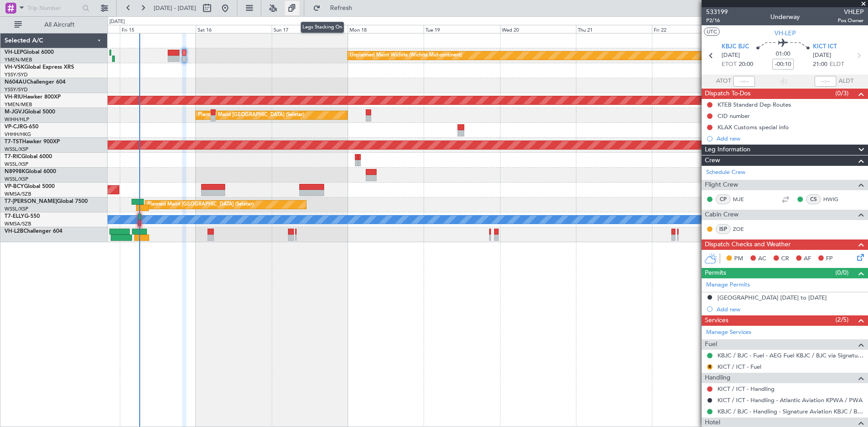 This screenshot has height=427, width=868. Describe the element at coordinates (614, 29) in the screenshot. I see `div: Thu 21` at that location.